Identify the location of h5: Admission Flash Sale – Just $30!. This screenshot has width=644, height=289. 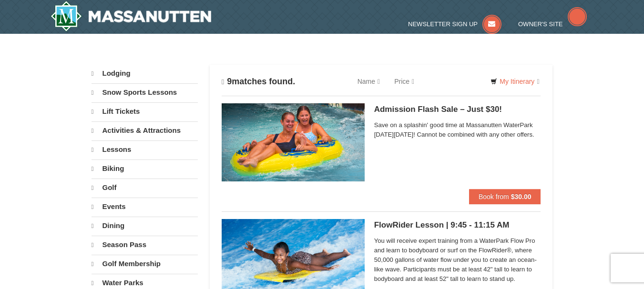
(457, 110).